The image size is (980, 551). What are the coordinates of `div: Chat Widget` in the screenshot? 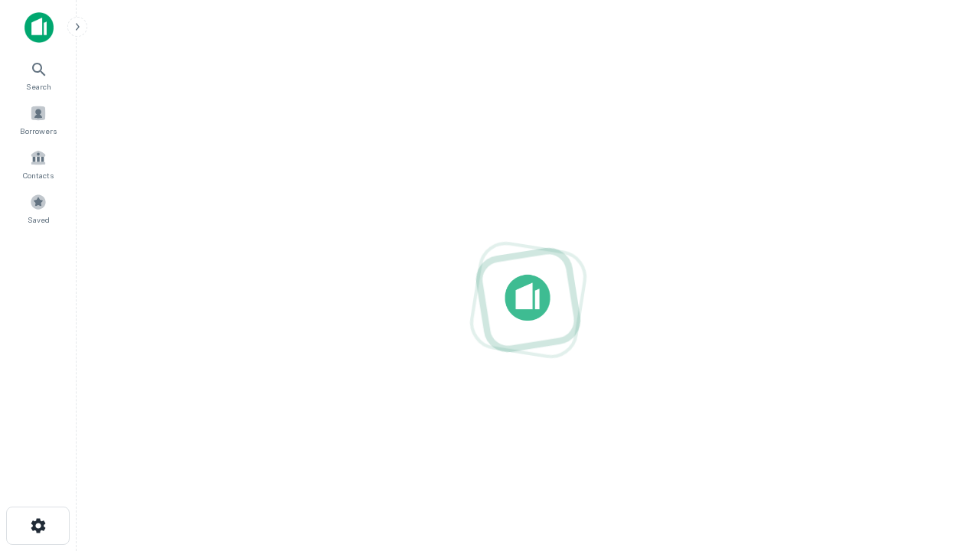 It's located at (942, 465).